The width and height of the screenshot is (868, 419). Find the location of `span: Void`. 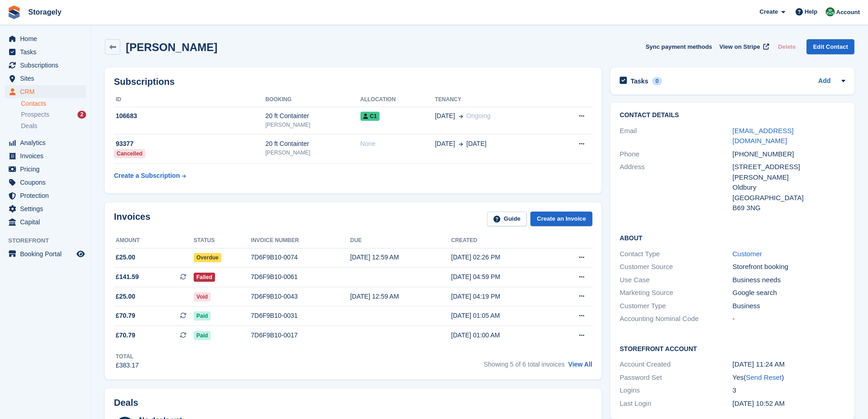

span: Void is located at coordinates (202, 297).